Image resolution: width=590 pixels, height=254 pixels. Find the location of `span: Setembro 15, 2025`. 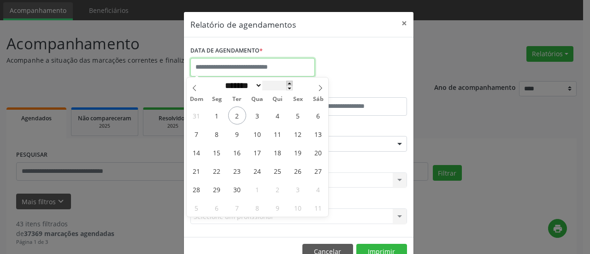

span: Setembro 15, 2025 is located at coordinates (217, 152).